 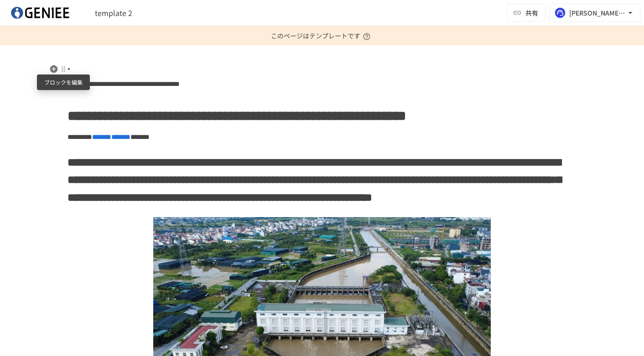 What do you see at coordinates (527, 13) in the screenshot?
I see `button: 共有` at bounding box center [527, 13].